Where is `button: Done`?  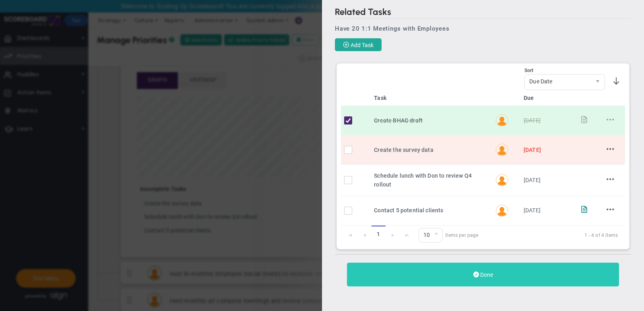
button: Done is located at coordinates (483, 274).